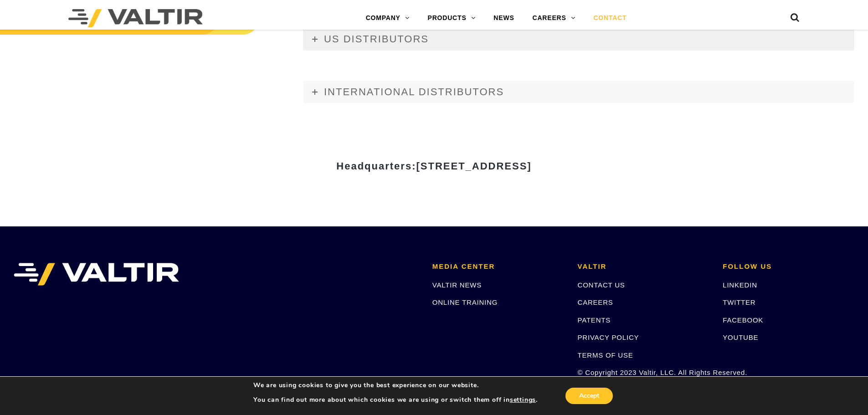 This screenshot has width=868, height=415. What do you see at coordinates (578, 92) in the screenshot?
I see `a: INTERNATIONAL DISTRIBUTORS` at bounding box center [578, 92].